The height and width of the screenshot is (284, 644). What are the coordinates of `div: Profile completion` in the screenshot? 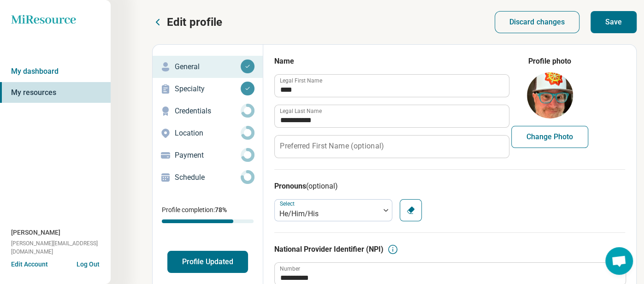 It's located at (207, 221).